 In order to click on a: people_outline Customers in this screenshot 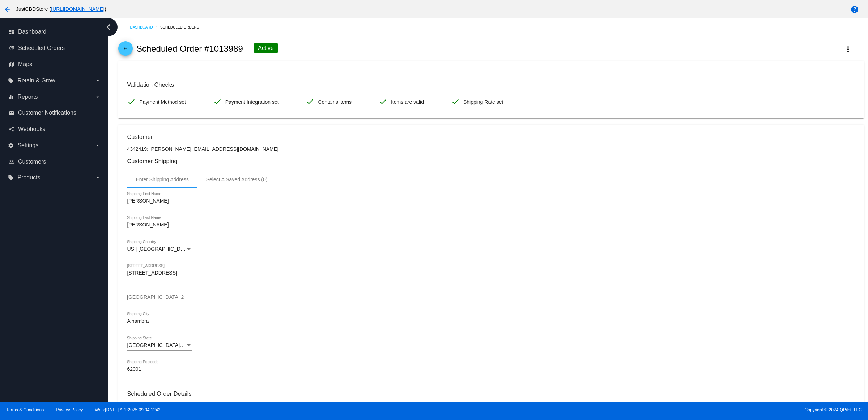, I will do `click(55, 162)`.